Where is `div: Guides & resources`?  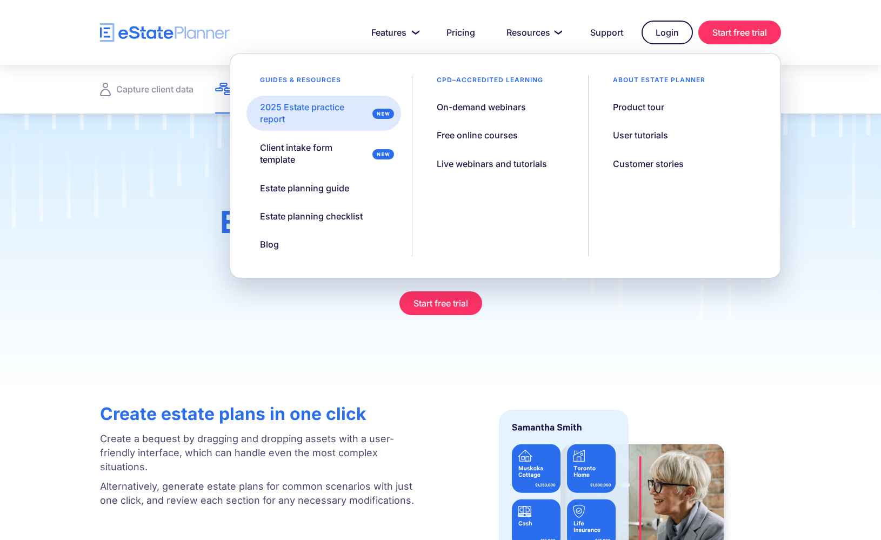
div: Guides & resources is located at coordinates (301, 83).